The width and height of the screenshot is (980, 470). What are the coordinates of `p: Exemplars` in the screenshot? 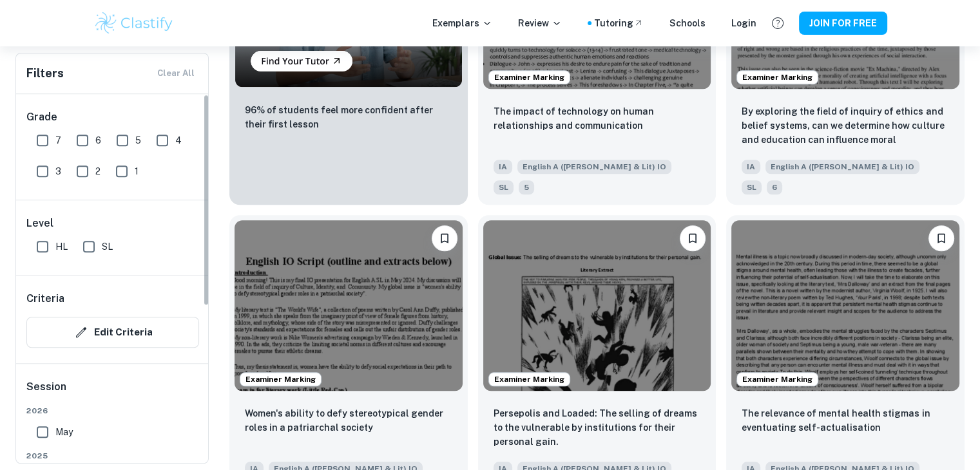 It's located at (462, 23).